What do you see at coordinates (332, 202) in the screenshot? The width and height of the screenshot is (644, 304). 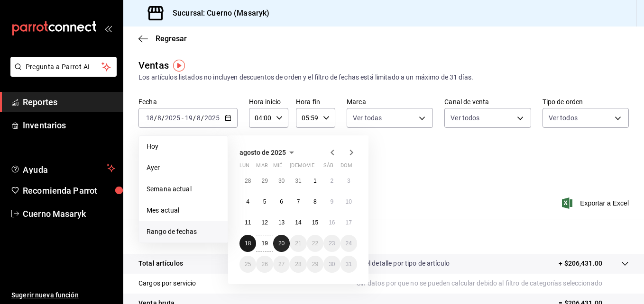 I see `abbr: 9 de agosto de 2025` at bounding box center [332, 202].